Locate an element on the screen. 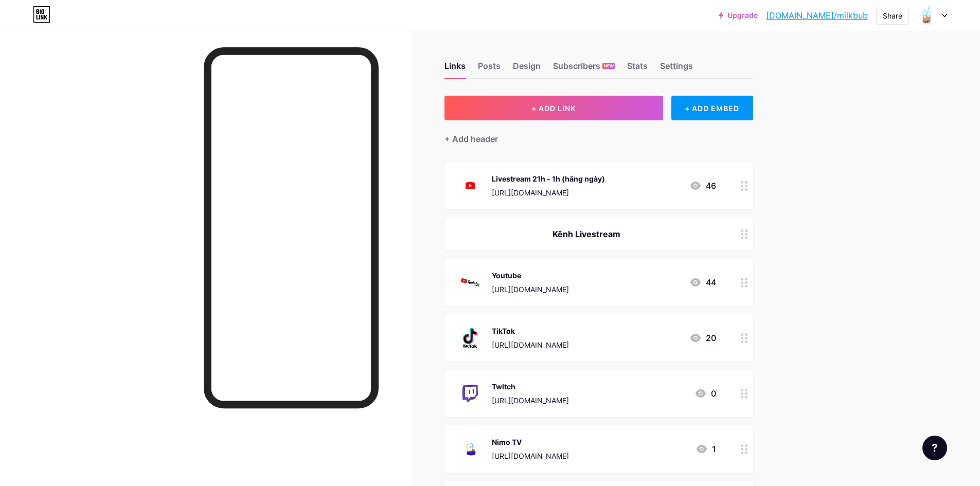 This screenshot has width=980, height=486. div: 0 is located at coordinates (705, 394).